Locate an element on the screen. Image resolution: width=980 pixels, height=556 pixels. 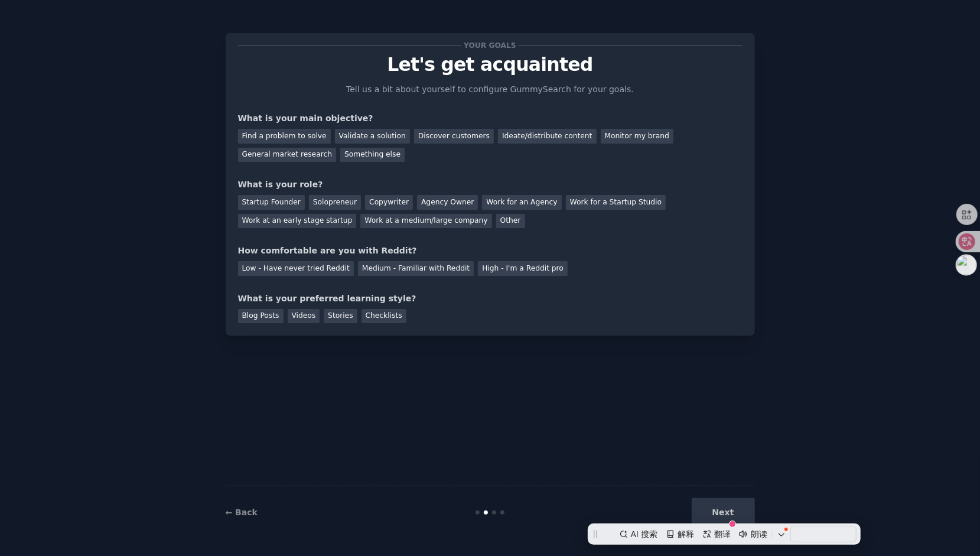
div: Startup Founder is located at coordinates (271, 203).